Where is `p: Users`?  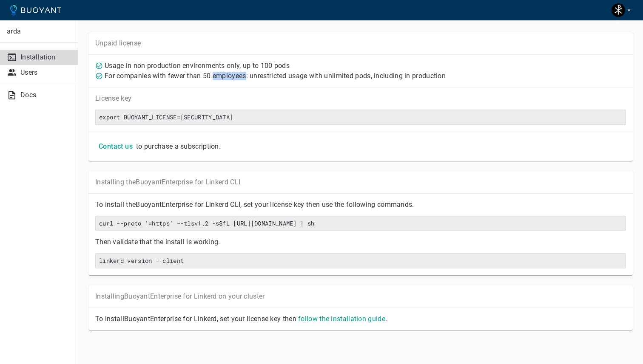
p: Users is located at coordinates (45, 73).